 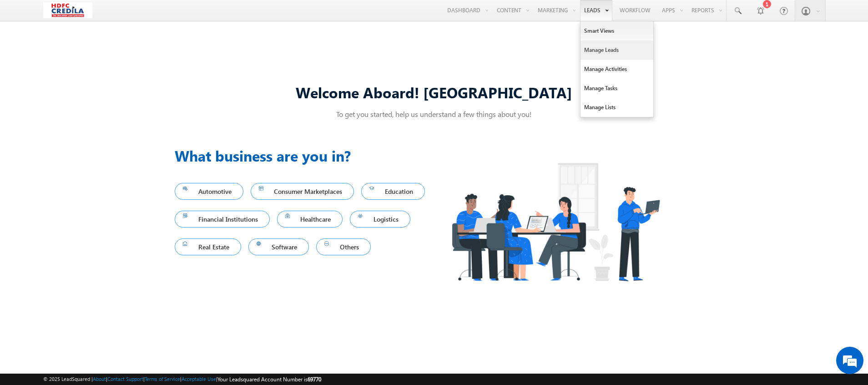 What do you see at coordinates (222, 219) in the screenshot?
I see `span: Financial Institutions` at bounding box center [222, 219].